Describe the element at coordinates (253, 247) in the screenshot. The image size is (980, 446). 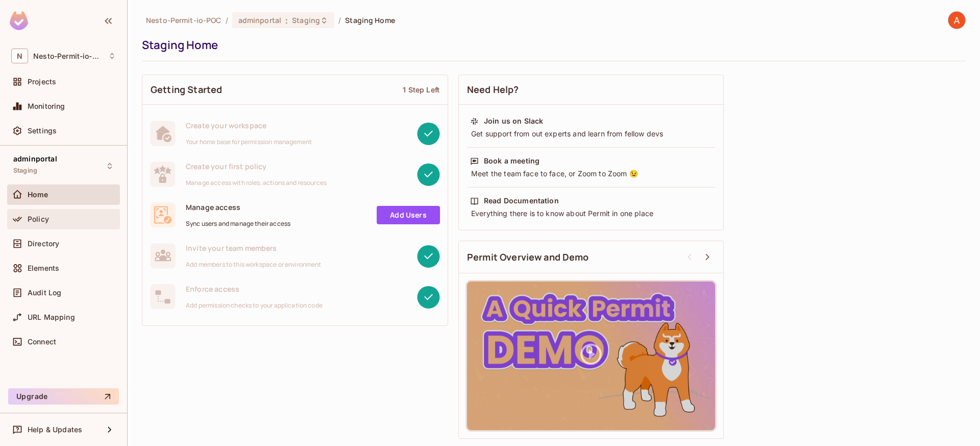
I see `span: Invite your team members` at that location.